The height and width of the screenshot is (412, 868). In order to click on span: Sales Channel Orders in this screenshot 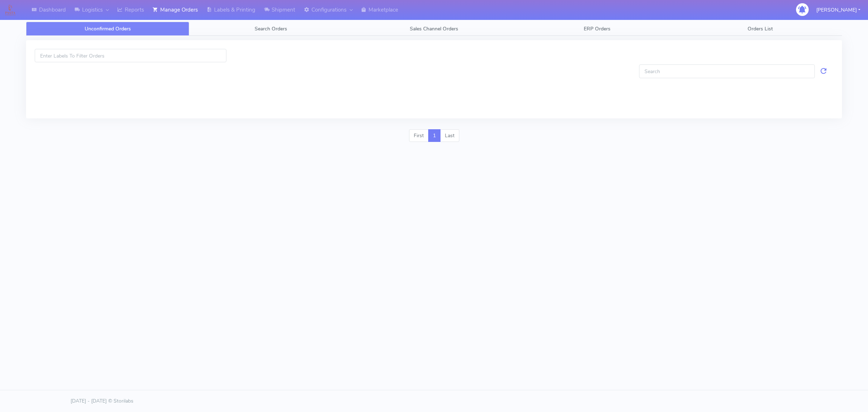, I will do `click(434, 29)`.